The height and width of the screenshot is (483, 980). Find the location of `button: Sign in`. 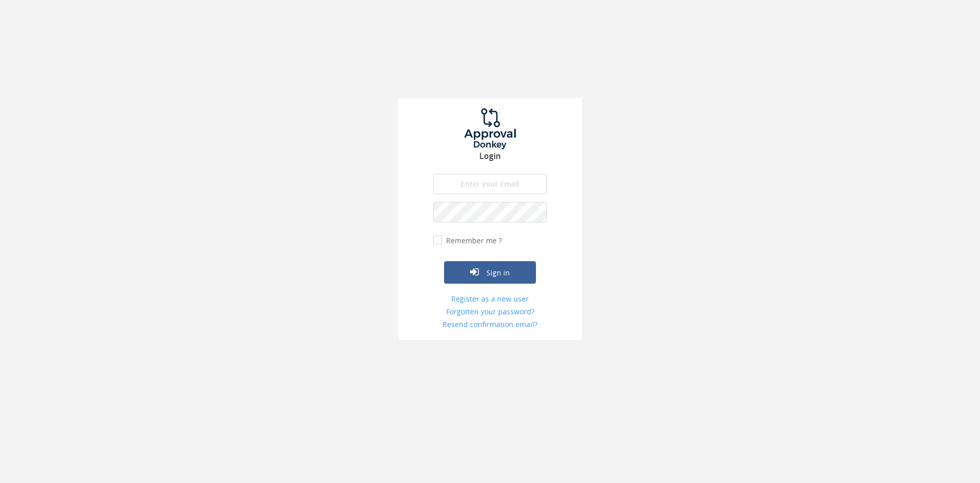

button: Sign in is located at coordinates (490, 272).